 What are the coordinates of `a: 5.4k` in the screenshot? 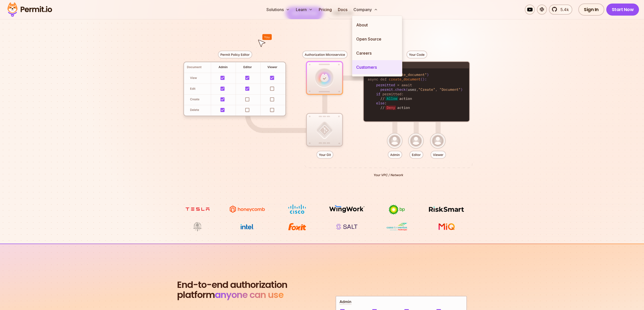 It's located at (560, 9).